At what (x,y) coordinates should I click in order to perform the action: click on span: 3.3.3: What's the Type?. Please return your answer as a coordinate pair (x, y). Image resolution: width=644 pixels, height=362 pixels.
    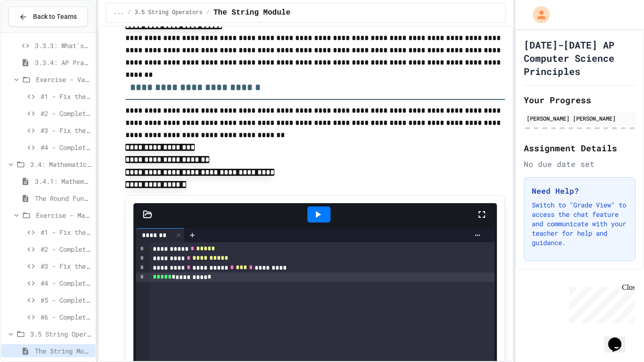
    Looking at the image, I should click on (63, 46).